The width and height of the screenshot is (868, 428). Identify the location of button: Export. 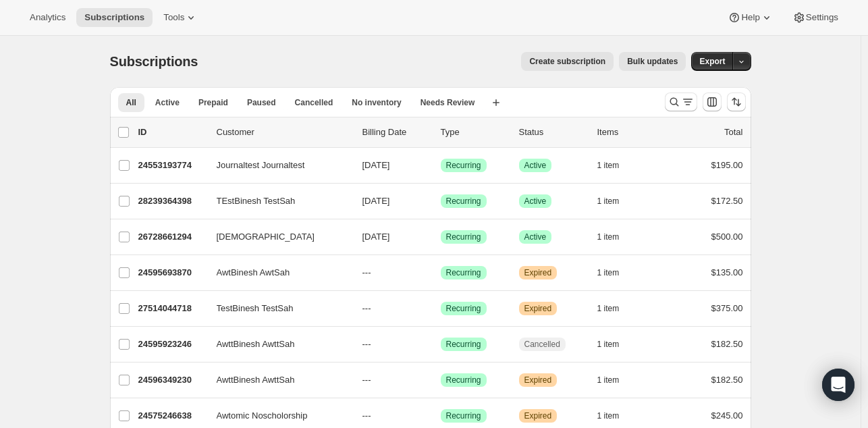
(712, 62).